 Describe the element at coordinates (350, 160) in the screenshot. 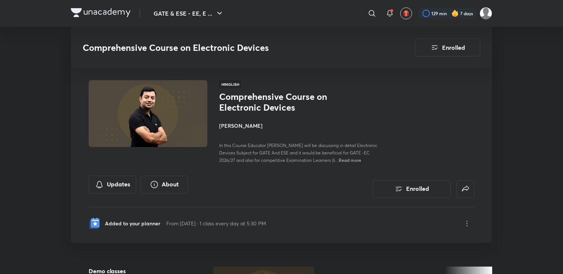

I see `span: Read more` at that location.